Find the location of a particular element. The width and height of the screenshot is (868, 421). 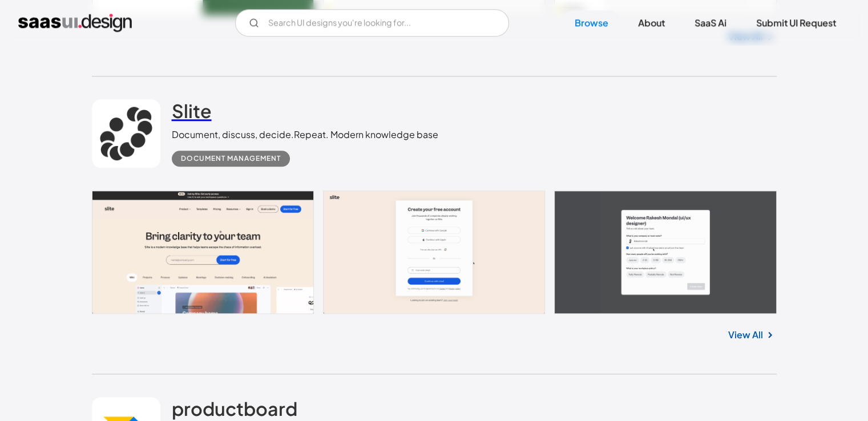

div: Document Management is located at coordinates (231, 159).